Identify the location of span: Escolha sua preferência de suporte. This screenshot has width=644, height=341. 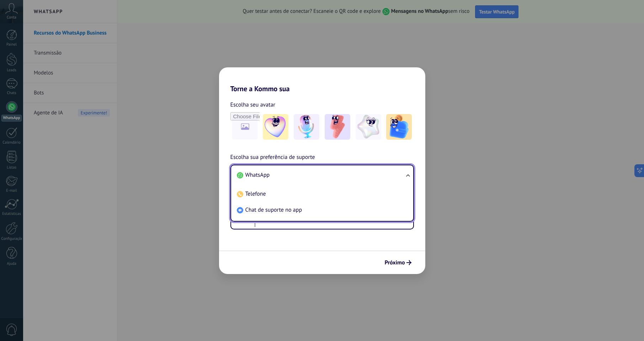
(273, 158).